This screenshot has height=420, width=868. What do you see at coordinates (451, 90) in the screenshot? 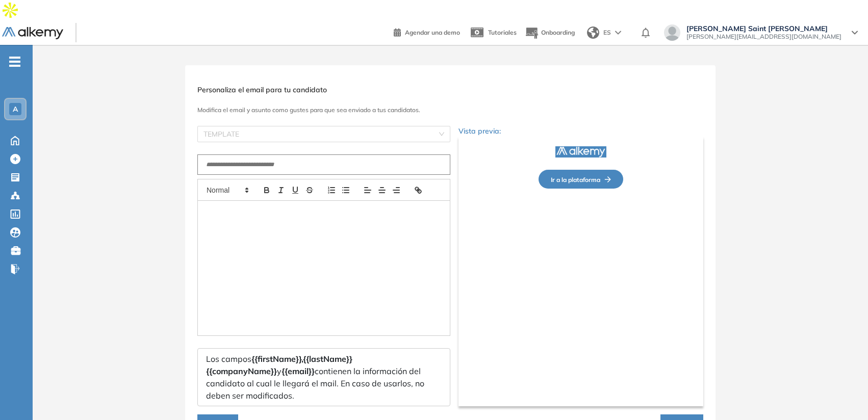
I see `h3: Personaliza el email para tu candidato` at bounding box center [451, 90].